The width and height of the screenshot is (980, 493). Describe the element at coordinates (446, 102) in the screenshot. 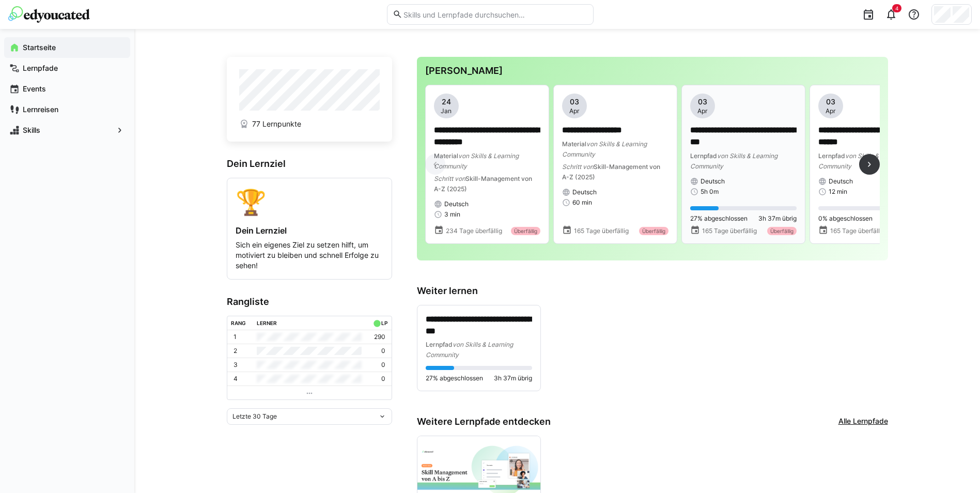

I see `span: 24` at that location.